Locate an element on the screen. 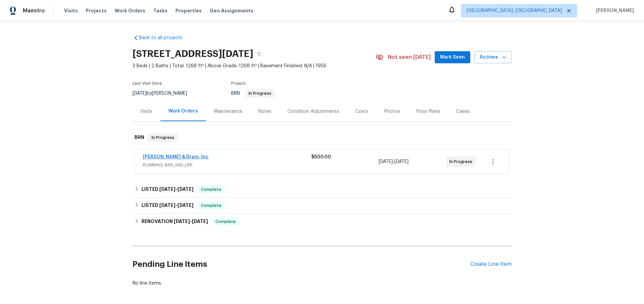  span: Visits is located at coordinates (71, 11).